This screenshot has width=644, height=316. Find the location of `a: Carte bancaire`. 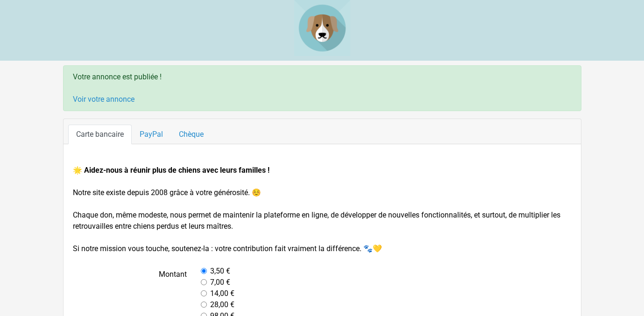

a: Carte bancaire is located at coordinates (100, 134).